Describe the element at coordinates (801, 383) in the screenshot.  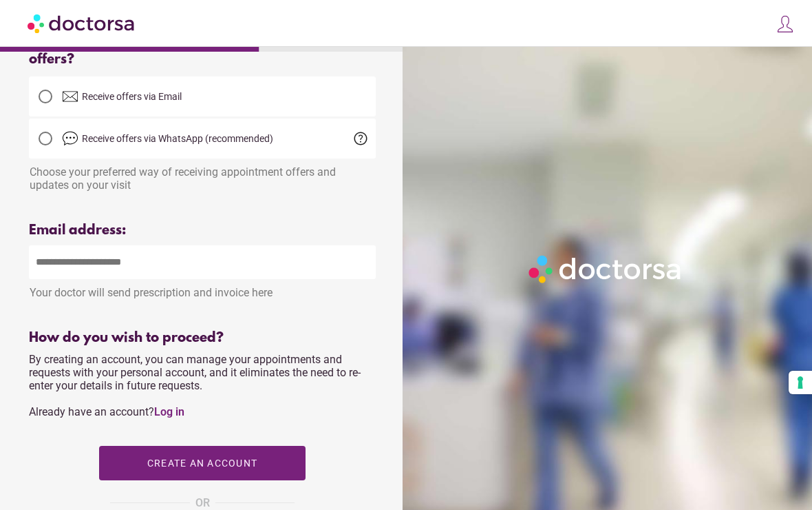
I see `button: Your consent preferences for tracking technologies` at that location.